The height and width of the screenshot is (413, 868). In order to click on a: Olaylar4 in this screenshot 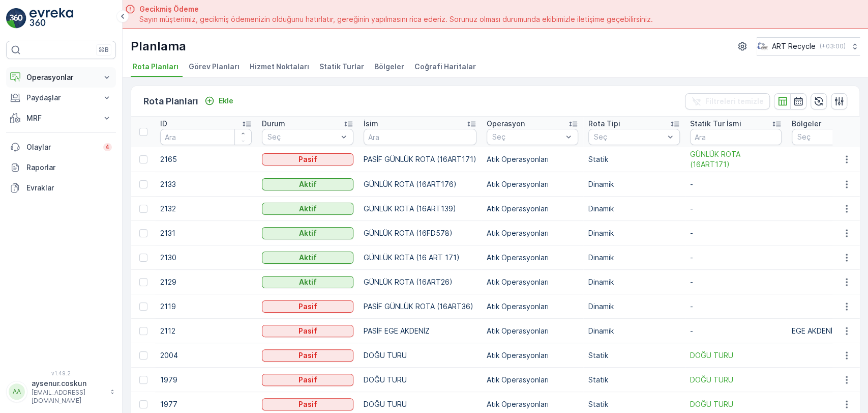, I will do `click(61, 147)`.